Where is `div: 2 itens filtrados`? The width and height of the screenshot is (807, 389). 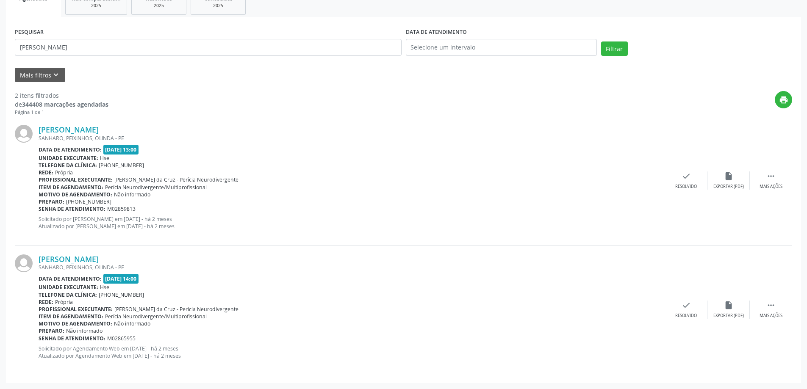 div: 2 itens filtrados is located at coordinates (61, 95).